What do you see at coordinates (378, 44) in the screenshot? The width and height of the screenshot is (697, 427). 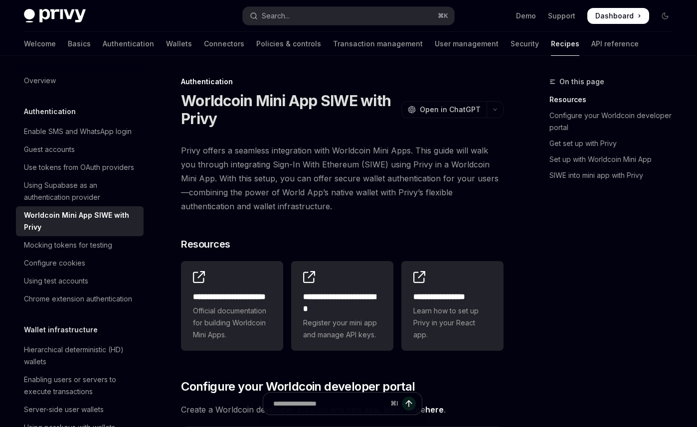 I see `a: Transaction management` at bounding box center [378, 44].